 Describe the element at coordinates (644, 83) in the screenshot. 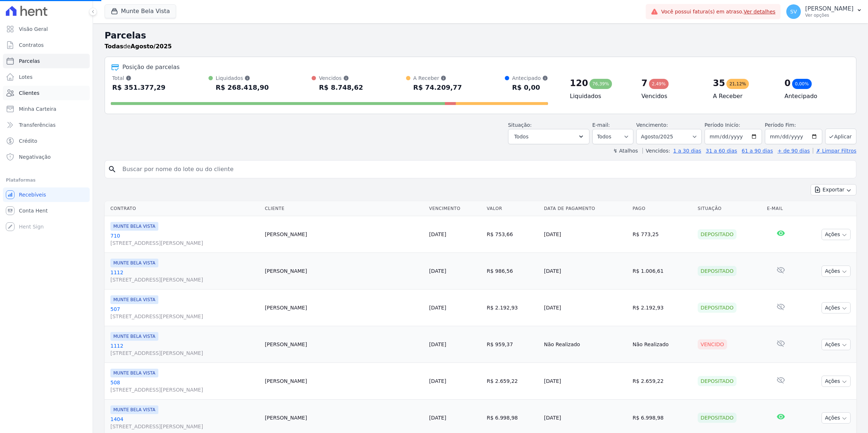

I see `div: 7` at that location.